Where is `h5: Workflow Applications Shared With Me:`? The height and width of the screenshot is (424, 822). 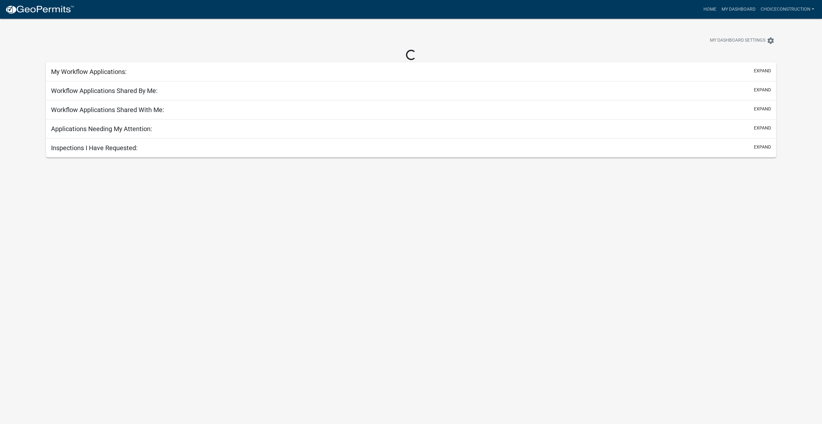
h5: Workflow Applications Shared With Me: is located at coordinates (108, 110).